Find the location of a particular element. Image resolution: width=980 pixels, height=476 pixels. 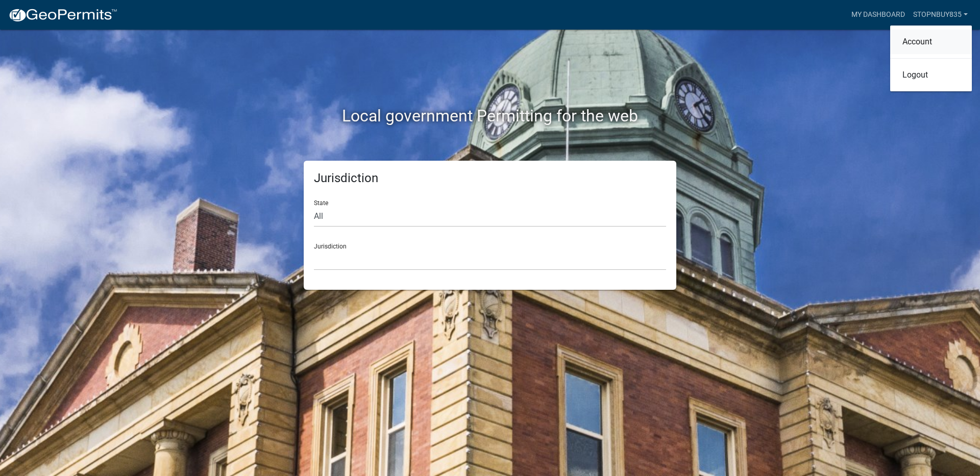

h2: Local government Permitting for the web is located at coordinates (490, 116).